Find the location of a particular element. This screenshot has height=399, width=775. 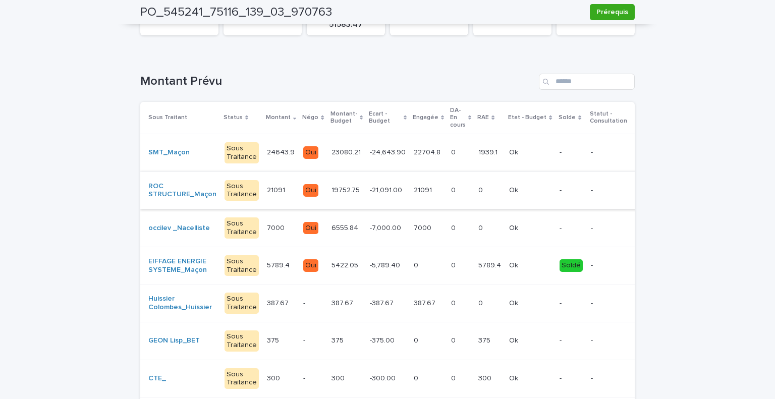

p: Solde is located at coordinates (567, 118).